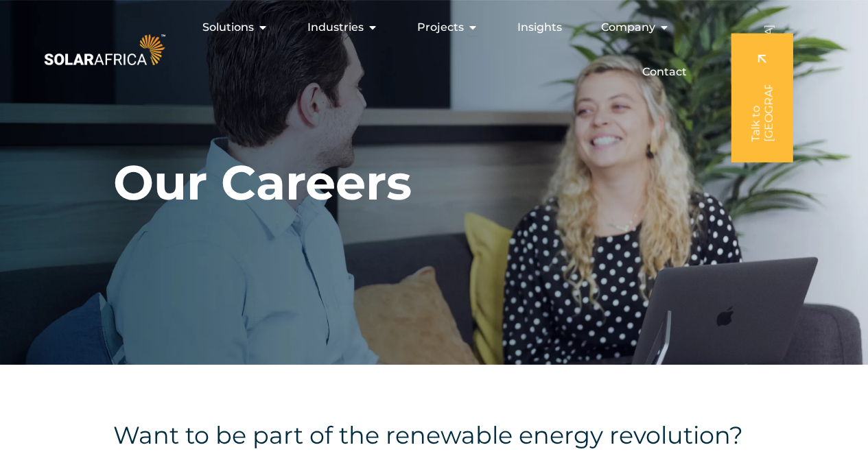 This screenshot has height=456, width=868. Describe the element at coordinates (433, 49) in the screenshot. I see `nav: Menu` at that location.